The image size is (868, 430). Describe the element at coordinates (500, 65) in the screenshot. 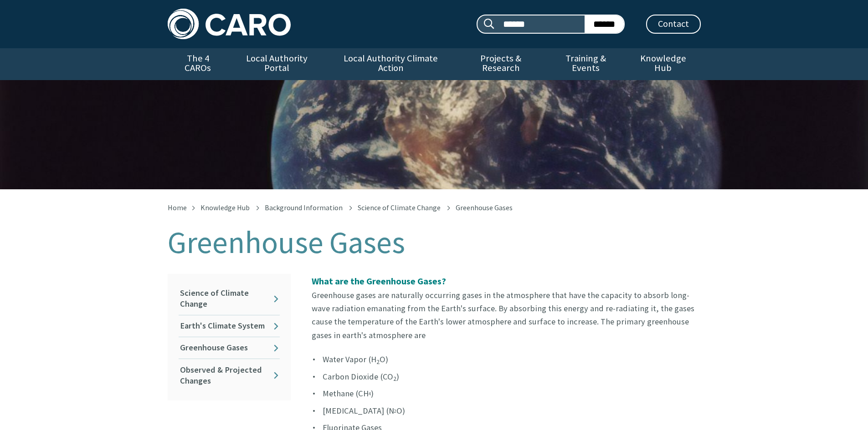

I see `a: Projects & Research` at that location.